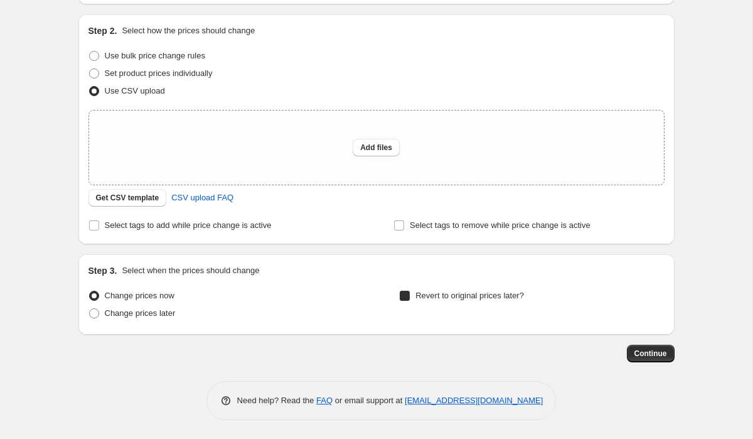  I want to click on span: Revert to original prices later?, so click(470, 295).